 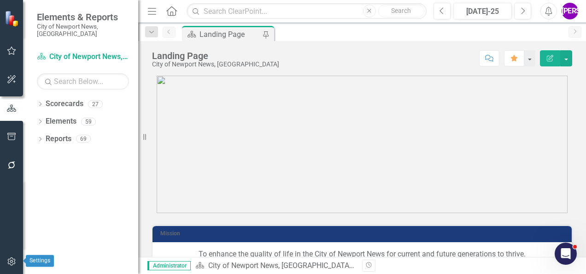 I want to click on p: To enhance the quality of life in the City of Newport News for current and future generations to ..., so click(x=362, y=254).